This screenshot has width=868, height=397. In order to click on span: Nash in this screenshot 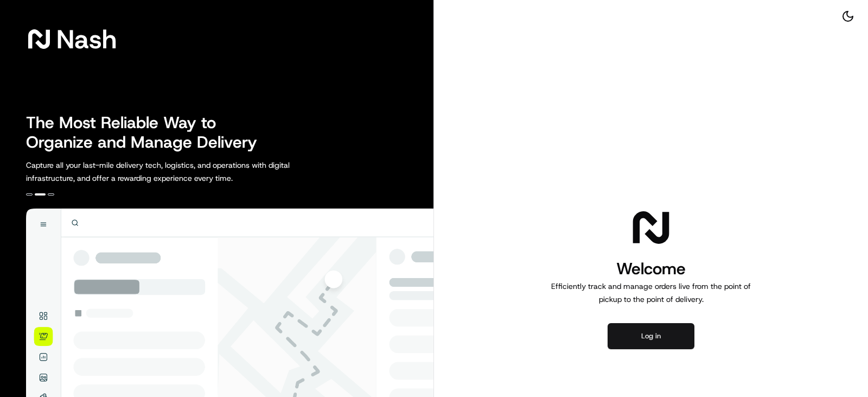, I will do `click(86, 39)`.